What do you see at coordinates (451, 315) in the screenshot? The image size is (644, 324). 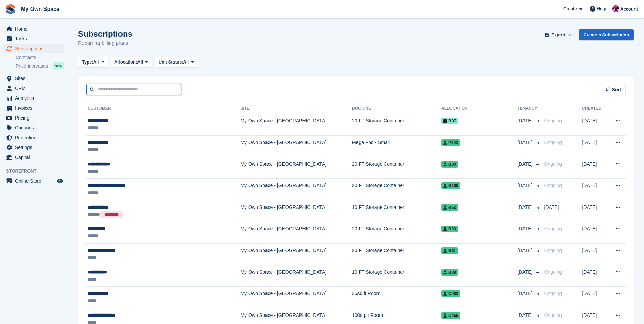 I see `span: C455` at bounding box center [451, 315].